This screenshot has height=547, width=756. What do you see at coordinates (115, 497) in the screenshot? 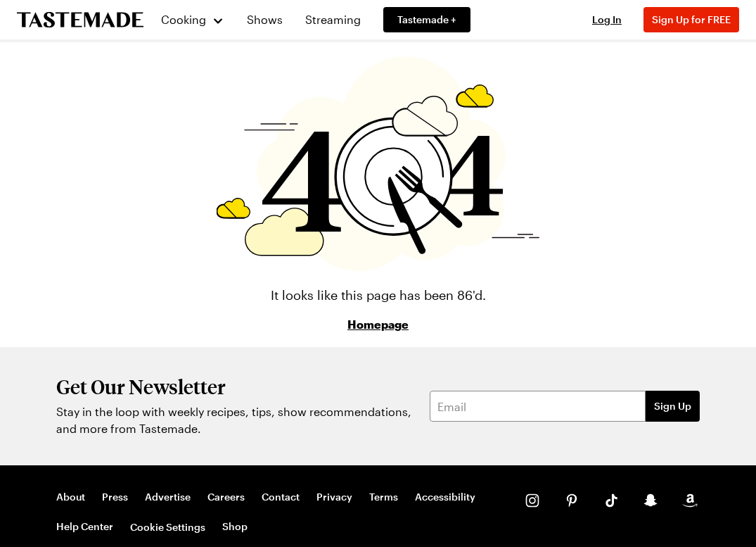
I see `a: Press` at bounding box center [115, 497].